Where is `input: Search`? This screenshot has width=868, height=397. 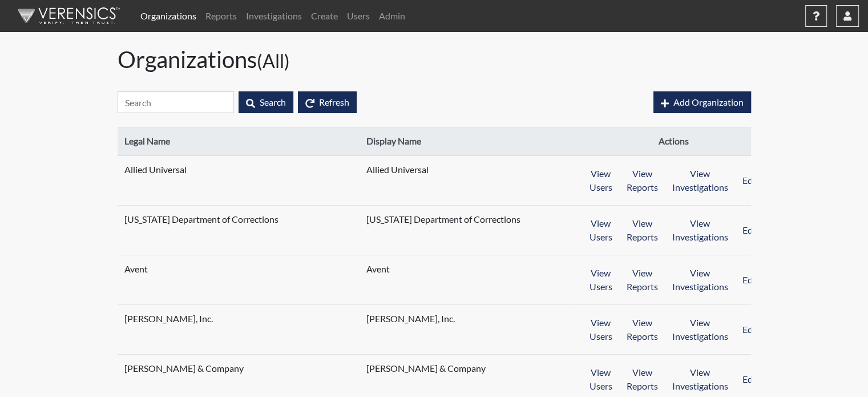 input: Search is located at coordinates (176, 102).